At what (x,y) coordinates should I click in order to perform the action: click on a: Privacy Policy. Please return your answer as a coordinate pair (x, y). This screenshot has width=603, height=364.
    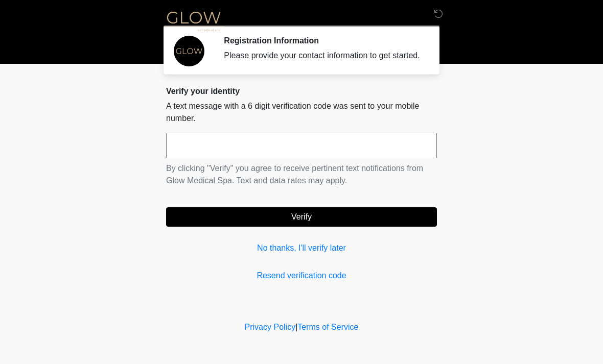
    Looking at the image, I should click on (270, 327).